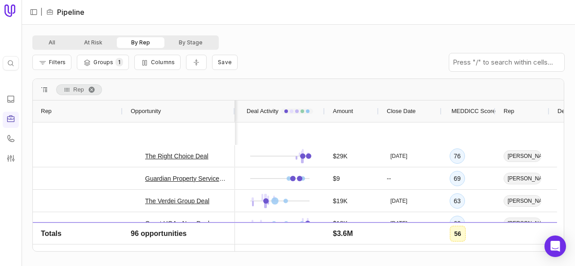 The width and height of the screenshot is (575, 266). I want to click on a: Guardian Property Services Deal, so click(186, 179).